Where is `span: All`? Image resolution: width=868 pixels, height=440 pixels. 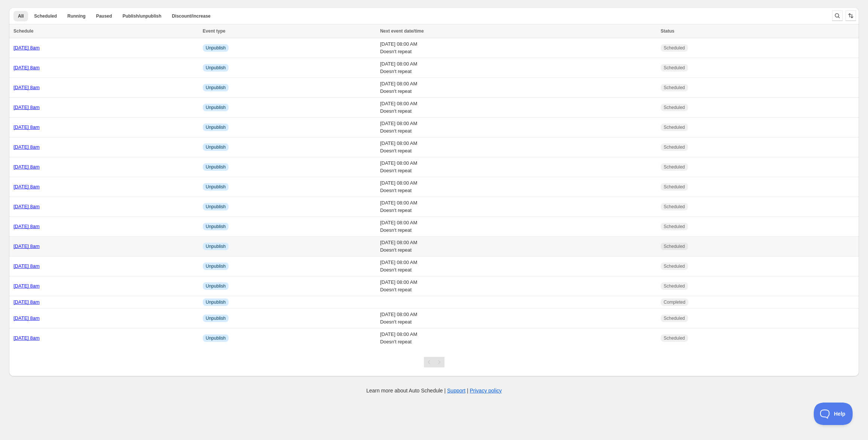
span: All is located at coordinates (20, 16).